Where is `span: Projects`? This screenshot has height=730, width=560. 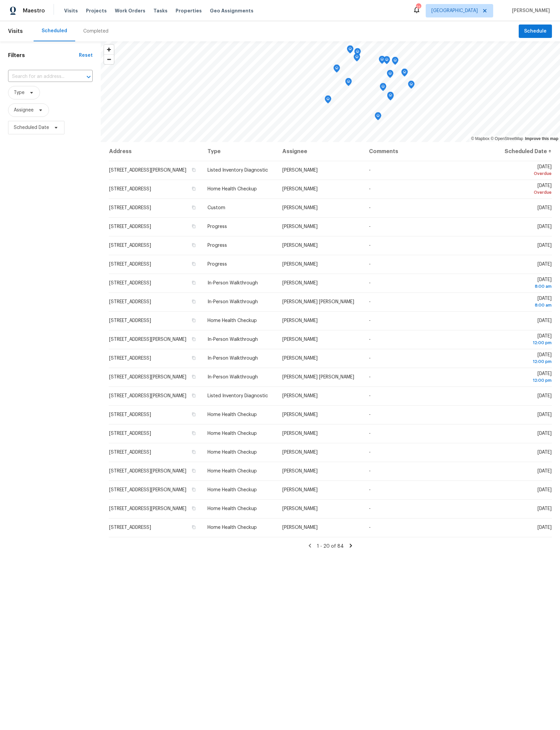 span: Projects is located at coordinates (96, 11).